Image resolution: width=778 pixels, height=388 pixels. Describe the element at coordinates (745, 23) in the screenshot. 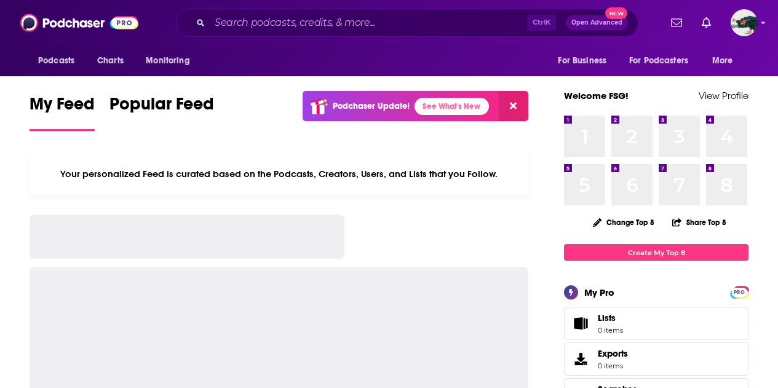

I see `img: User Profile` at that location.